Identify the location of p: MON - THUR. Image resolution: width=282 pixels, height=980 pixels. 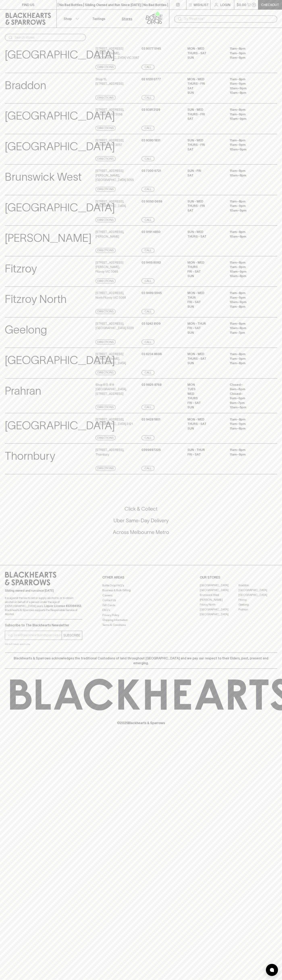
(206, 323).